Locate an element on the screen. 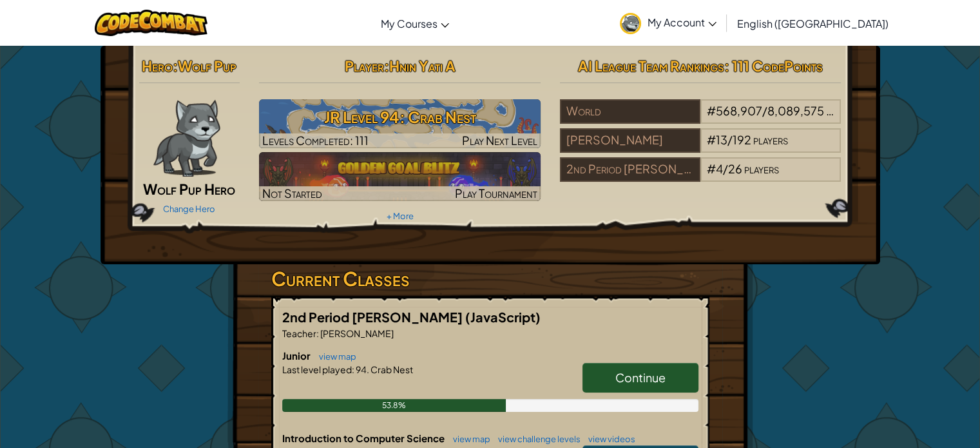 Image resolution: width=980 pixels, height=448 pixels. span: Play Tournament is located at coordinates (496, 193).